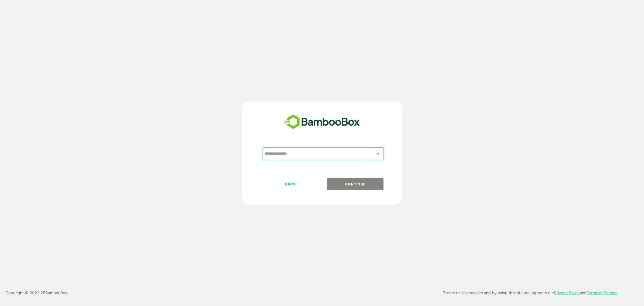 This screenshot has width=644, height=306. Describe the element at coordinates (530, 293) in the screenshot. I see `p: This site uses cookies and by using this site you agree to our and` at that location.